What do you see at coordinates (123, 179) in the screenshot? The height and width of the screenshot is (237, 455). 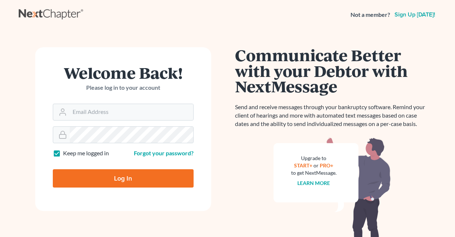 I see `input: Log In` at bounding box center [123, 179].